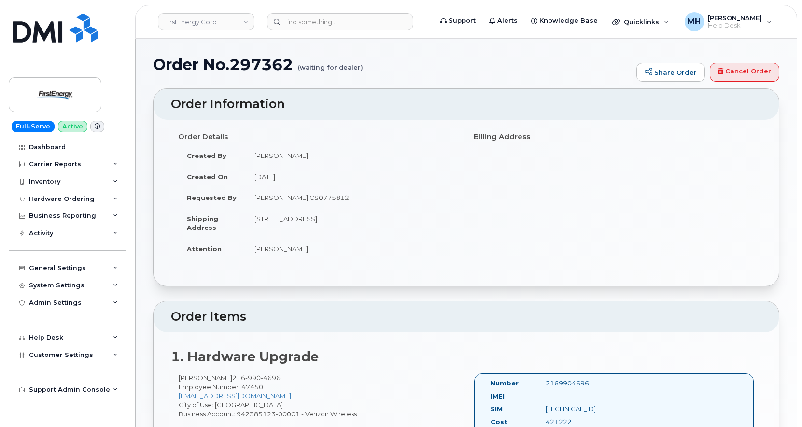 The width and height of the screenshot is (802, 427). What do you see at coordinates (577, 421) in the screenshot?
I see `div: 421222` at bounding box center [577, 421].